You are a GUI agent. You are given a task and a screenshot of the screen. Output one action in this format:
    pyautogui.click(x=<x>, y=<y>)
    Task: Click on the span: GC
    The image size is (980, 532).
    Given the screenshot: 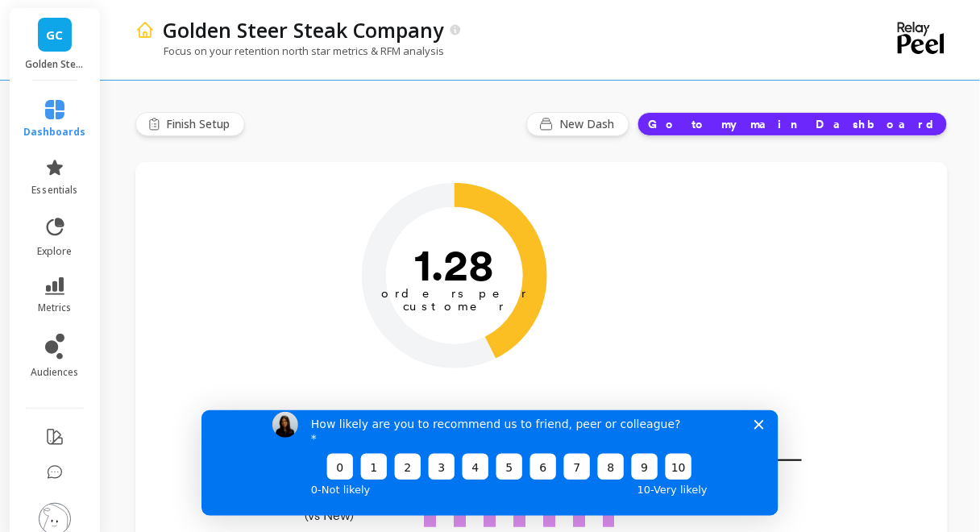 What is the action you would take?
    pyautogui.click(x=55, y=35)
    